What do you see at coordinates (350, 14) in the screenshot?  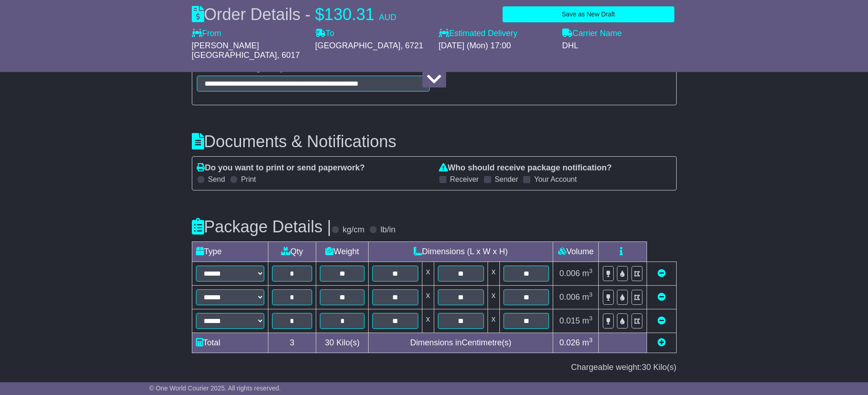 I see `span: 130.31` at bounding box center [350, 14].